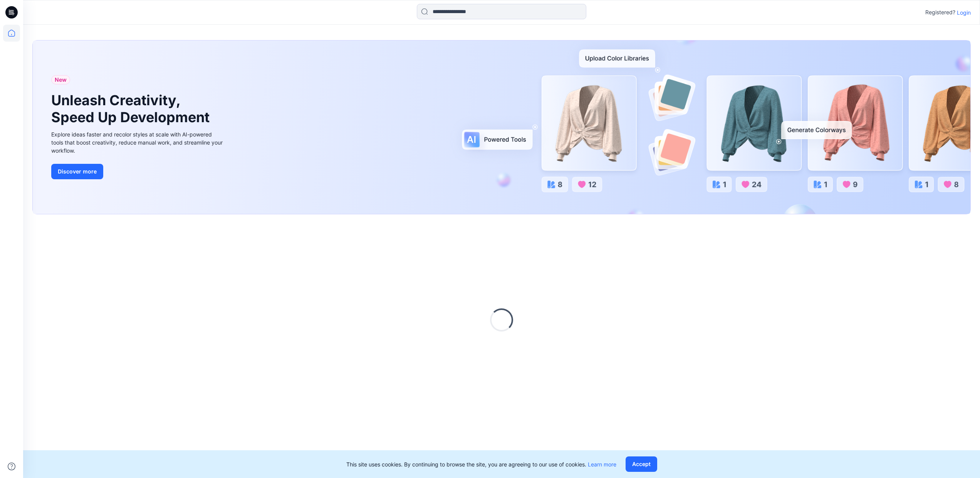 Image resolution: width=980 pixels, height=478 pixels. What do you see at coordinates (138, 172) in the screenshot?
I see `a: Discover more` at bounding box center [138, 172].